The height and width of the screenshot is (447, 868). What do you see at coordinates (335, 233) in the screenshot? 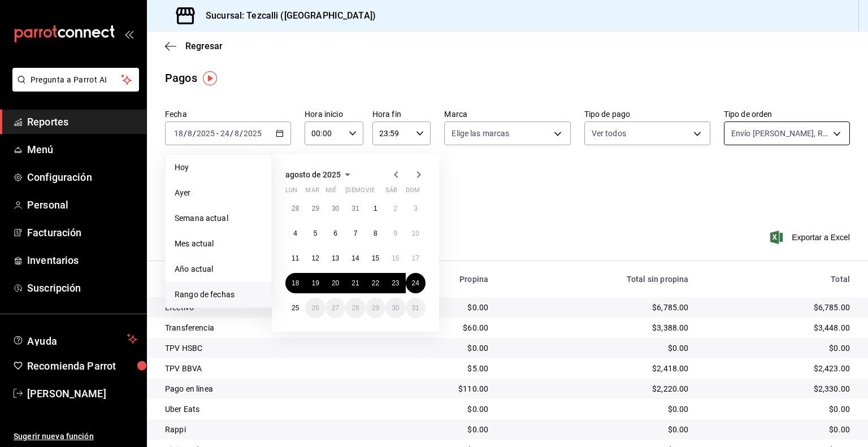
I see `abbr: 6 de agosto de 2025` at bounding box center [335, 233].